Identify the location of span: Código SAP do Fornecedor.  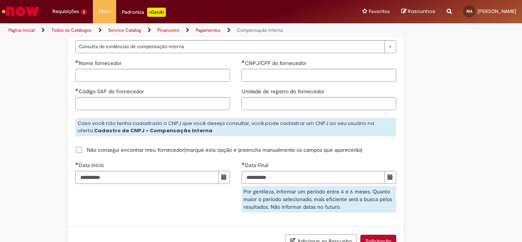
(112, 91).